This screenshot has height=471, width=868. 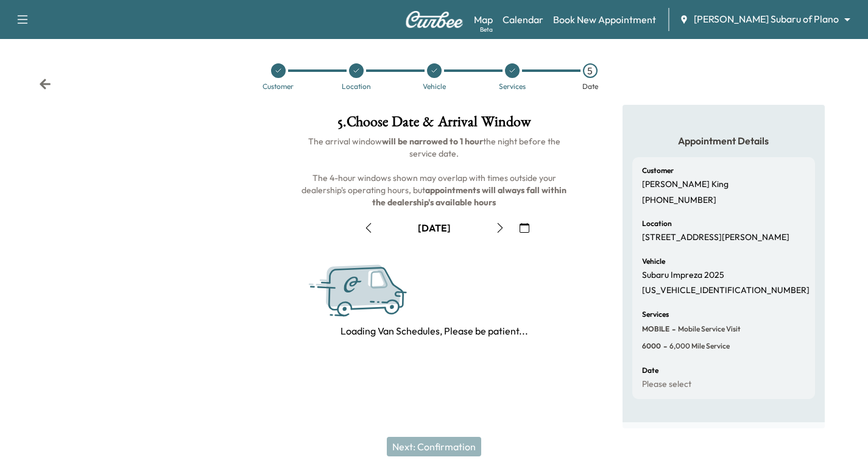 I want to click on div: Back, so click(x=45, y=84).